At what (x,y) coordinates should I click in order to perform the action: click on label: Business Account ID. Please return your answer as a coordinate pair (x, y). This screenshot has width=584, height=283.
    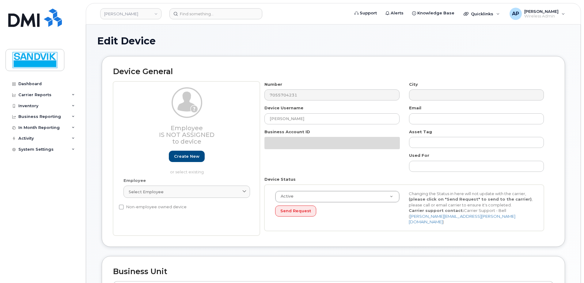
    Looking at the image, I should click on (287, 132).